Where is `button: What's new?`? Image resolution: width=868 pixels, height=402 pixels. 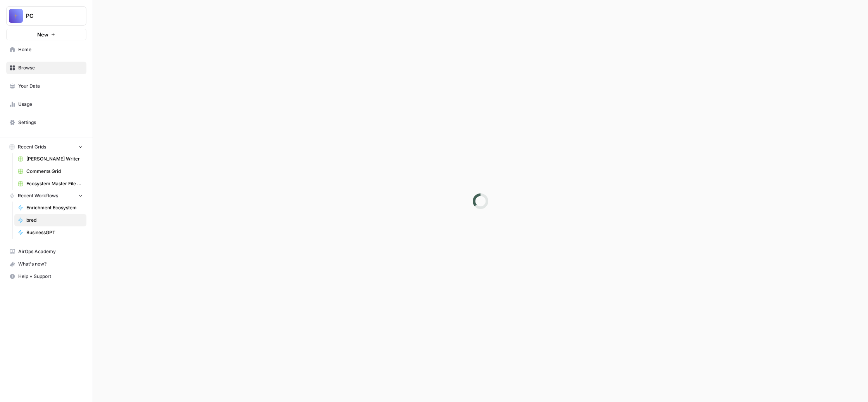 button: What's new? is located at coordinates (46, 264).